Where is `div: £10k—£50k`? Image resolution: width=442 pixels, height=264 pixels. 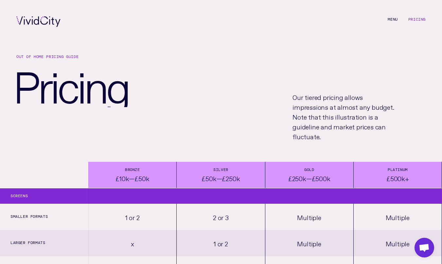 div: £10k—£50k is located at coordinates (132, 178).